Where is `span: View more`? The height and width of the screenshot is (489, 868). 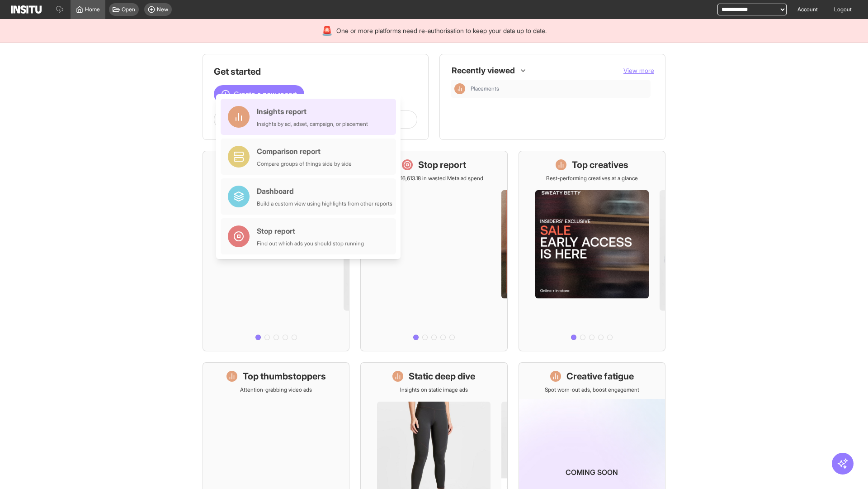
span: View more is located at coordinates (639, 70).